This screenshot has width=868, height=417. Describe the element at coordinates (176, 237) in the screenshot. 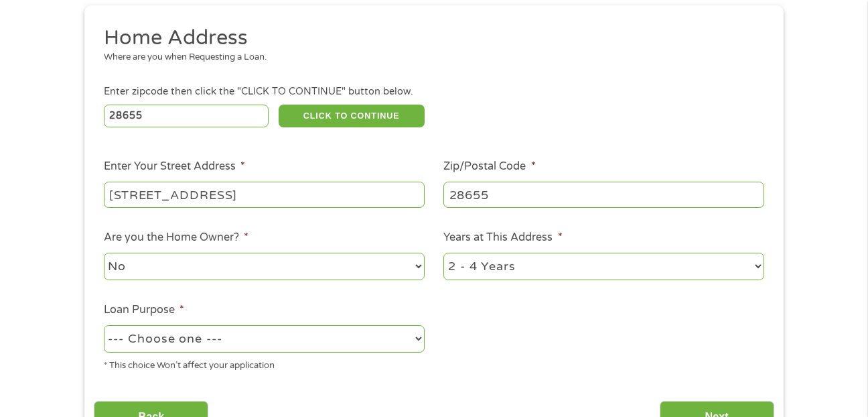

I see `label: Are you the Home Owner?` at that location.